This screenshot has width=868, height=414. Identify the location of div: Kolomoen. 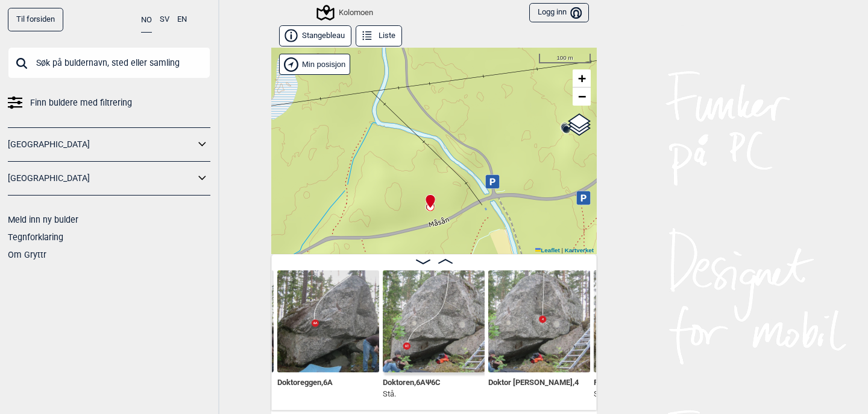
(345, 13).